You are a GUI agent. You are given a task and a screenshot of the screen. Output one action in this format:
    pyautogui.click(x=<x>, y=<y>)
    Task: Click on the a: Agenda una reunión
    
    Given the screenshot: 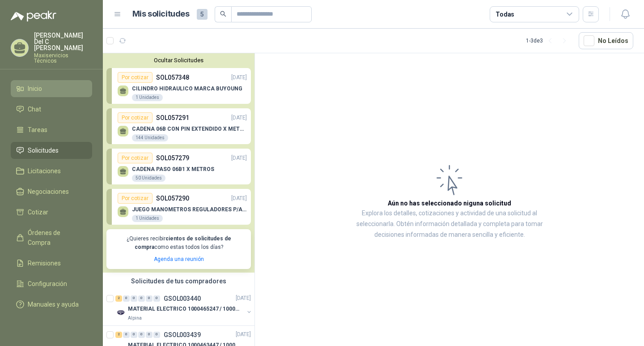 What is the action you would take?
    pyautogui.click(x=179, y=259)
    